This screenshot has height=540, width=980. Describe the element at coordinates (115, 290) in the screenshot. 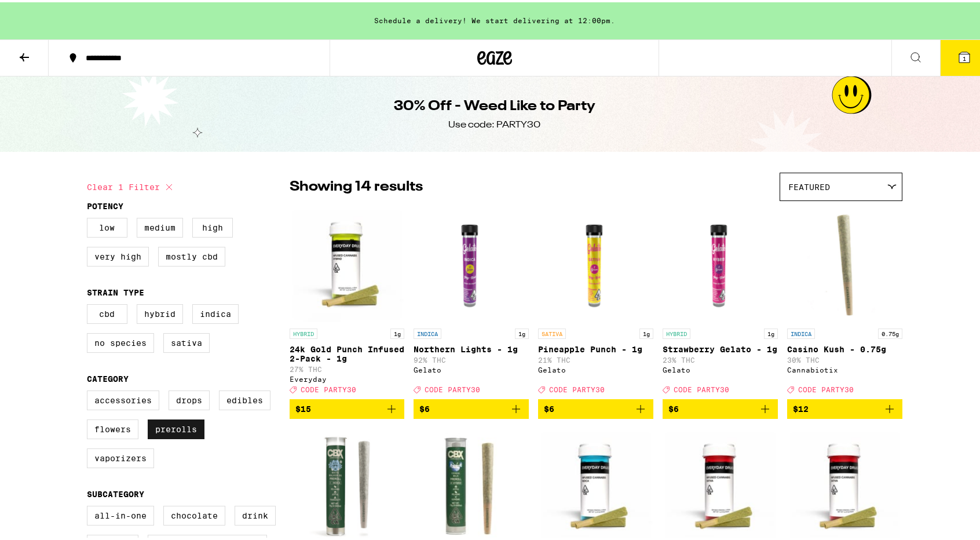

I see `legend: Strain Type` at that location.